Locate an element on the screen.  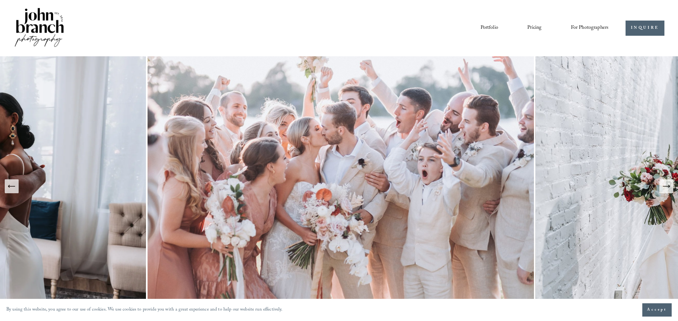
button: Accept is located at coordinates (657, 310).